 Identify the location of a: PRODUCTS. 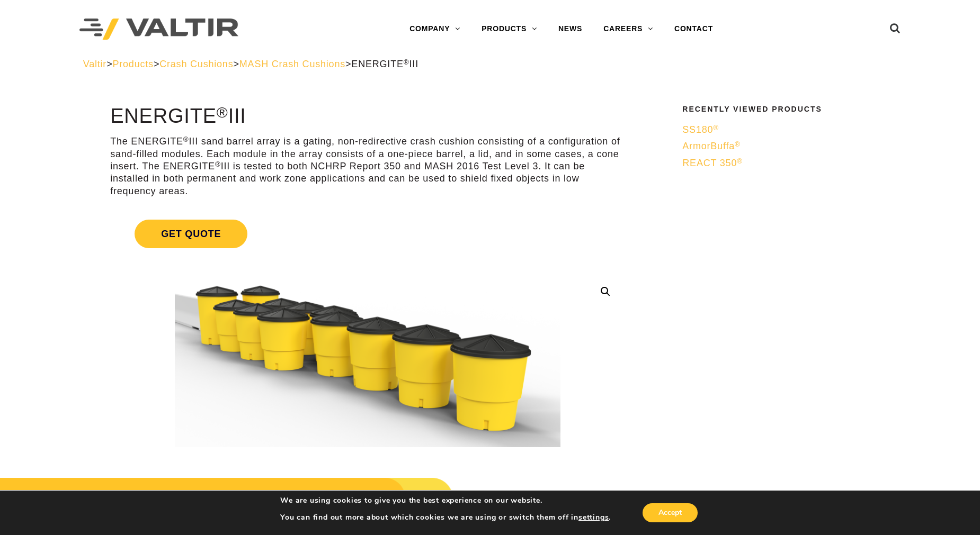
(509, 29).